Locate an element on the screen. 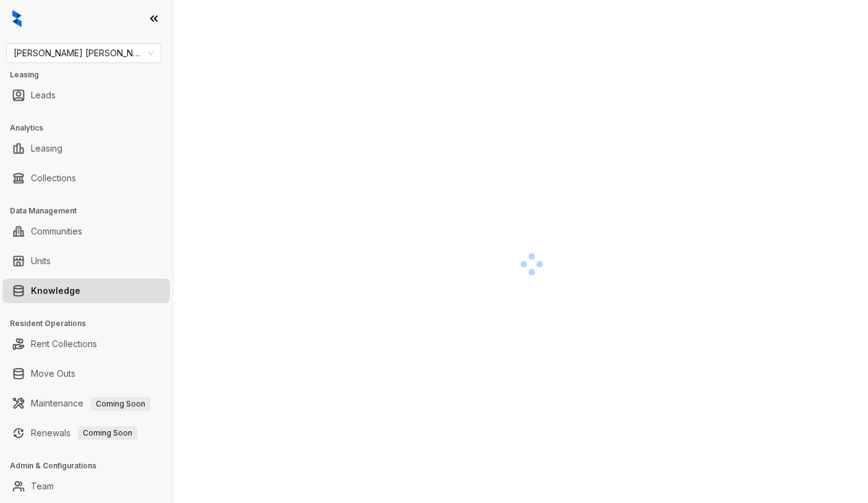  li: Rent Collections is located at coordinates (86, 344).